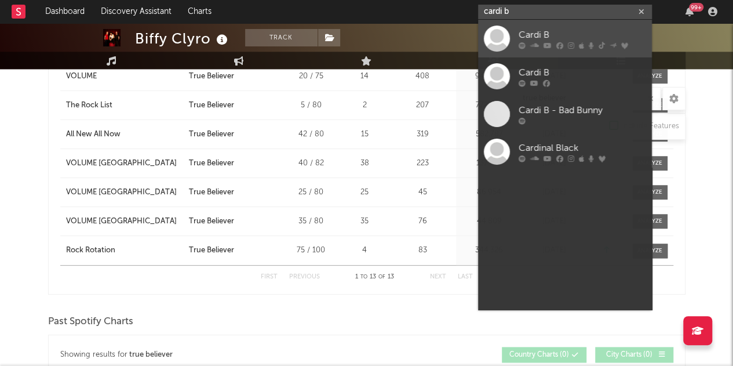  I want to click on button: Last, so click(465, 276).